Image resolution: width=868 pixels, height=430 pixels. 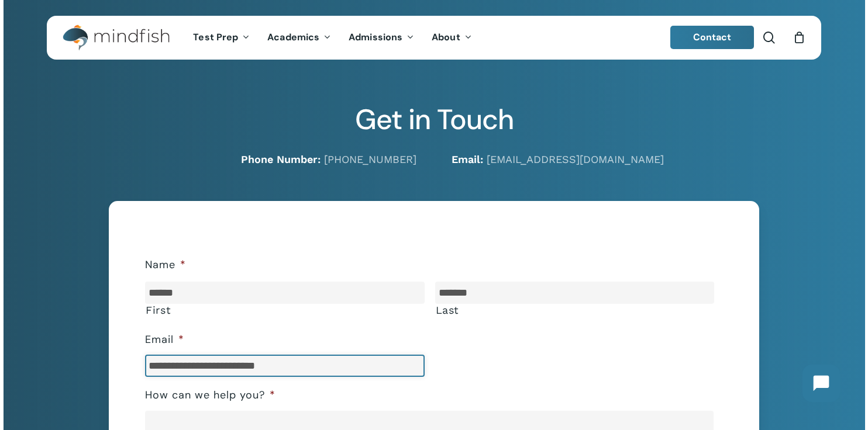 What do you see at coordinates (452, 37) in the screenshot?
I see `a: About` at bounding box center [452, 37].